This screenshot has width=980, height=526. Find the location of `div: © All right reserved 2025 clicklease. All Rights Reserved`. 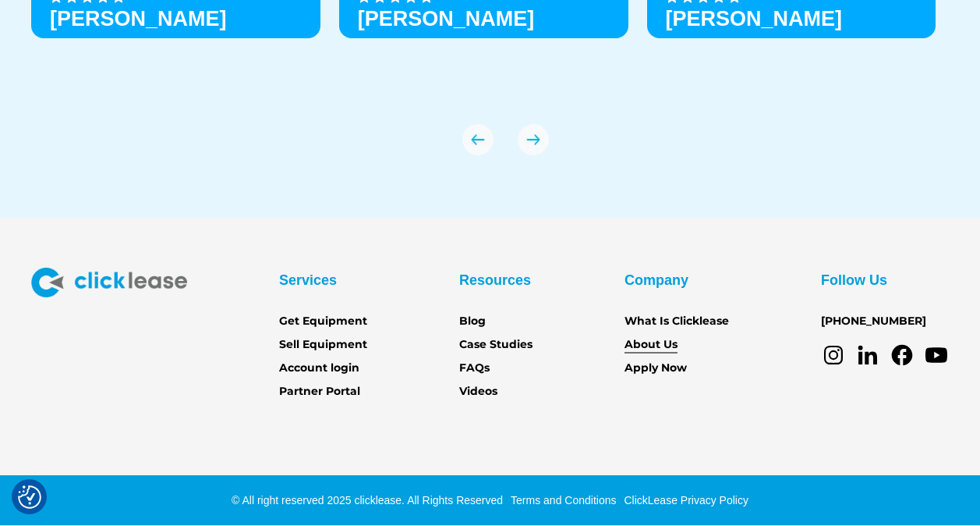

div: © All right reserved 2025 clicklease. All Rights Reserved is located at coordinates (368, 500).